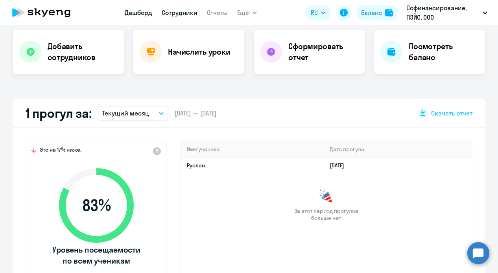 The image size is (498, 273). Describe the element at coordinates (451, 113) in the screenshot. I see `span: Скачать отчет` at that location.